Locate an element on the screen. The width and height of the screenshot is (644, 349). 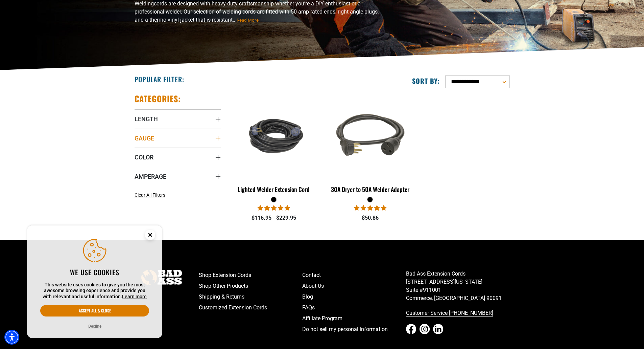
a: black Lighted Welder Extension Cord is located at coordinates (274, 145).